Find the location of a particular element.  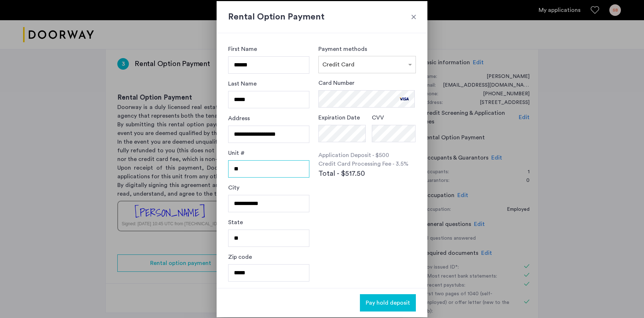

label: Zip code is located at coordinates (240, 257).